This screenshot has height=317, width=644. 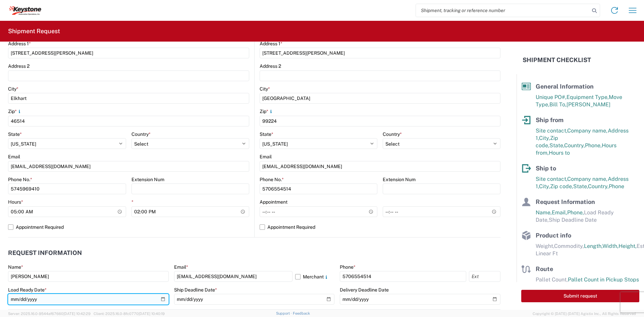 I want to click on a: Support, so click(x=284, y=313).